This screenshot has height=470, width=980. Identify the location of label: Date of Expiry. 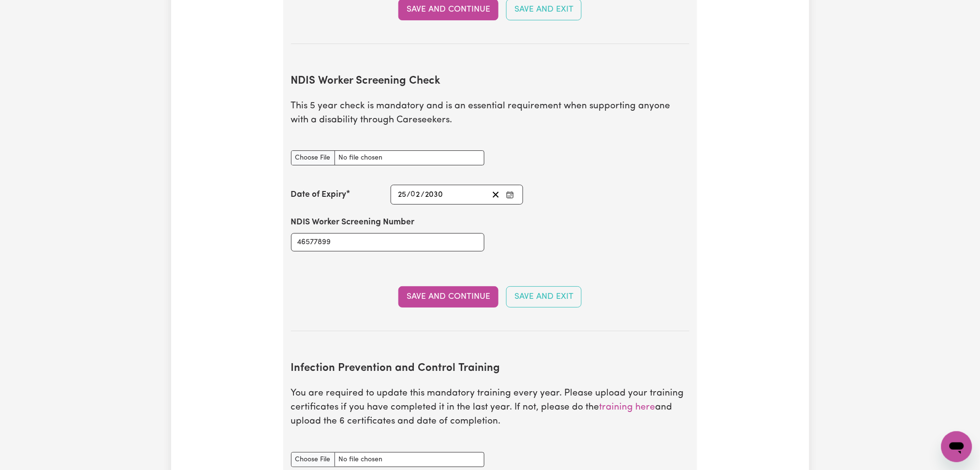
(319, 195).